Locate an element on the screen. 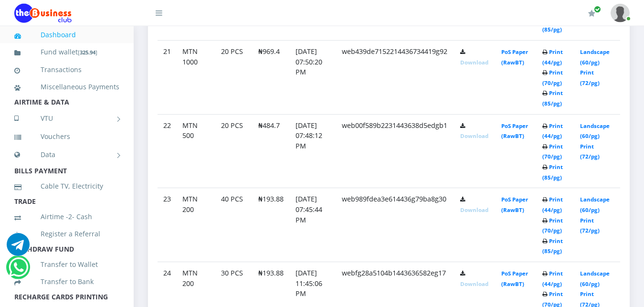 The width and height of the screenshot is (644, 307). td: MTN 200 is located at coordinates (195, 225).